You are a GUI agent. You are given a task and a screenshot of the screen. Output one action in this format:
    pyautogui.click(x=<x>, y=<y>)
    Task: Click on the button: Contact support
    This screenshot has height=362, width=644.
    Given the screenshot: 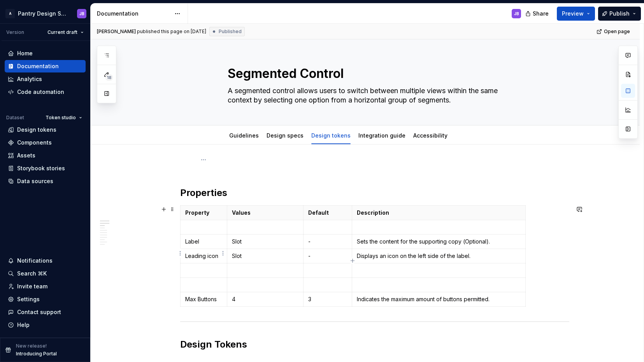 What is the action you would take?
    pyautogui.click(x=45, y=312)
    